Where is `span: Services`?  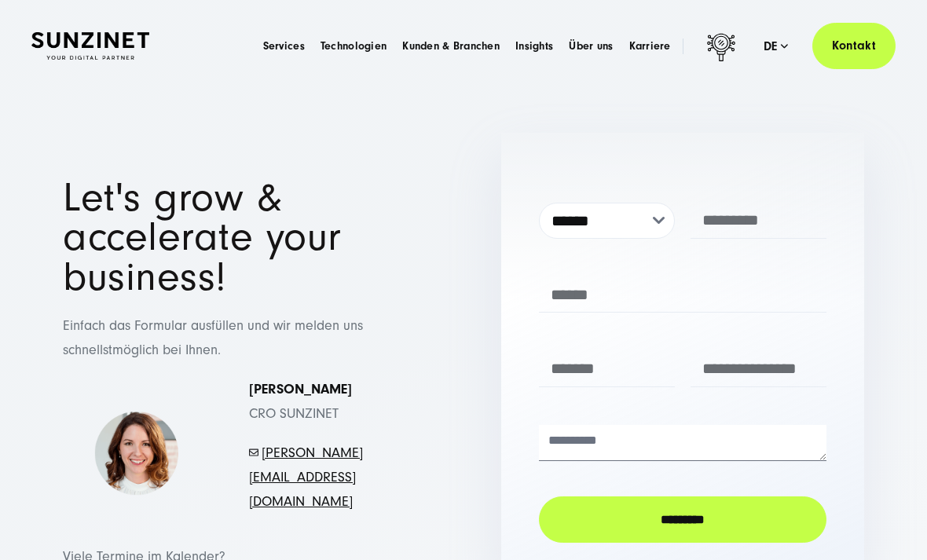
span: Services is located at coordinates (284, 47).